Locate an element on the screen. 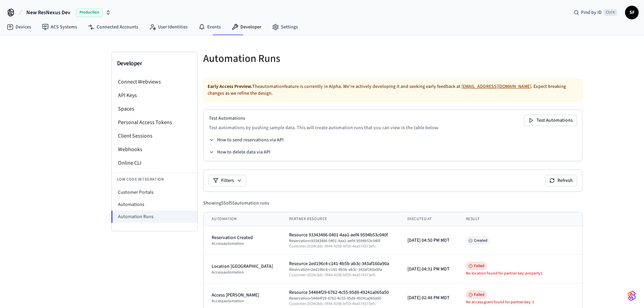 The width and height of the screenshot is (644, 308). button: SF is located at coordinates (632, 12).